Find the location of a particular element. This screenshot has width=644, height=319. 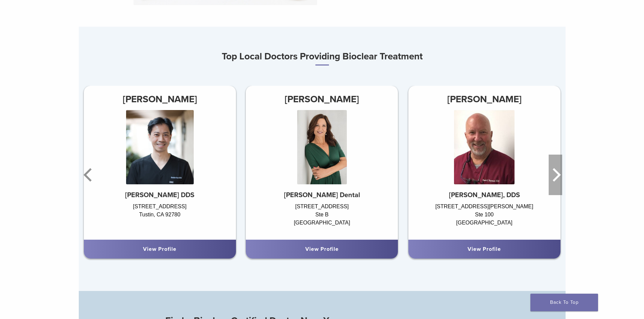

img: Dr. Sandra Calleros is located at coordinates (322, 147).